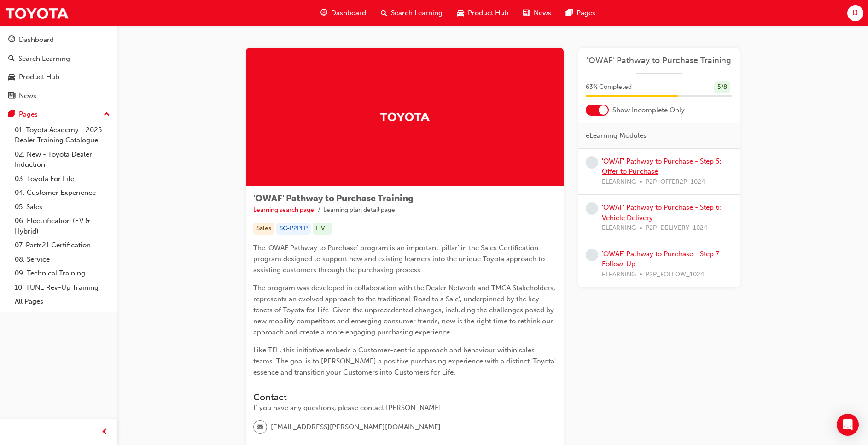  I want to click on a: 05. Sales, so click(62, 207).